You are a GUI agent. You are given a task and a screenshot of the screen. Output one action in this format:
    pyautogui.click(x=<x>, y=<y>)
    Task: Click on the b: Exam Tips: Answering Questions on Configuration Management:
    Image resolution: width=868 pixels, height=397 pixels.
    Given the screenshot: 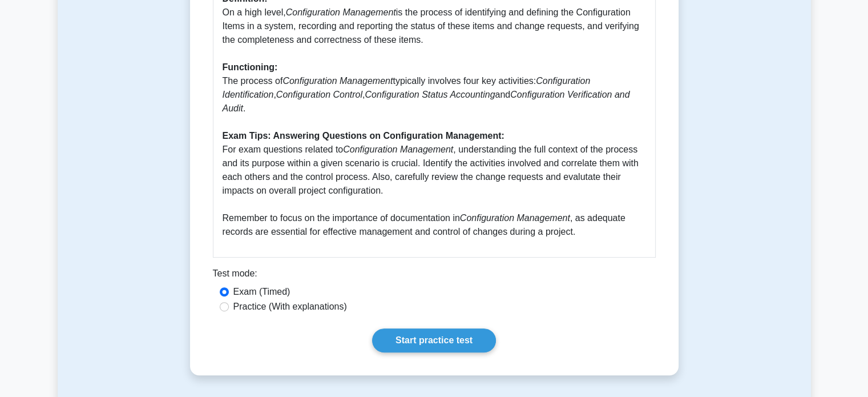 What is the action you would take?
    pyautogui.click(x=364, y=136)
    